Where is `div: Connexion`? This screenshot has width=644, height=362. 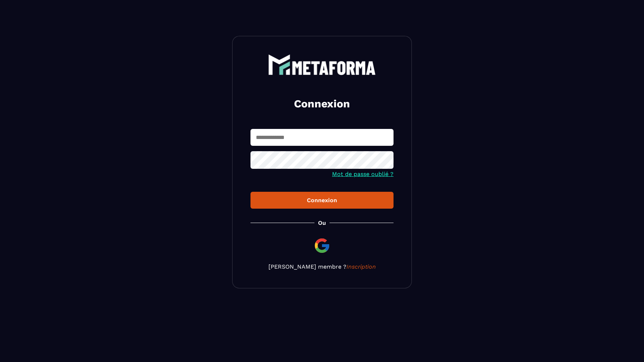 div: Connexion is located at coordinates (322, 200).